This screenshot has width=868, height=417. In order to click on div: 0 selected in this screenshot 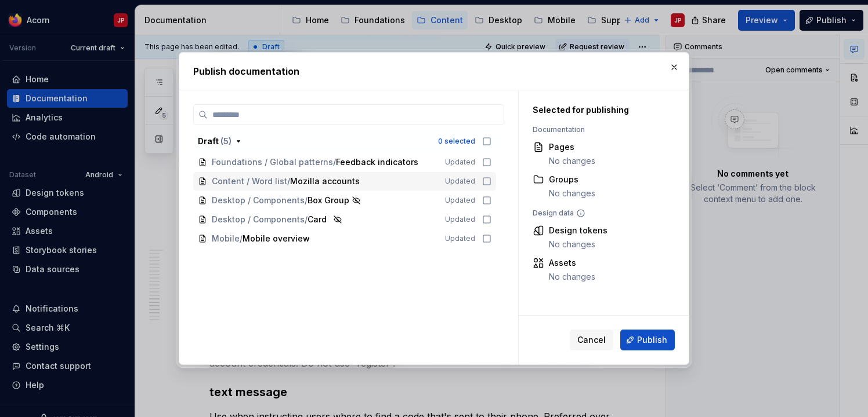, I will do `click(456, 141)`.